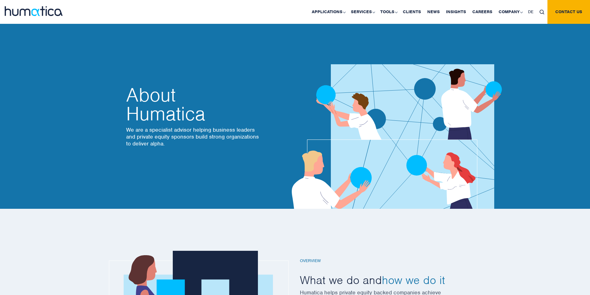  I want to click on img: logo, so click(34, 11).